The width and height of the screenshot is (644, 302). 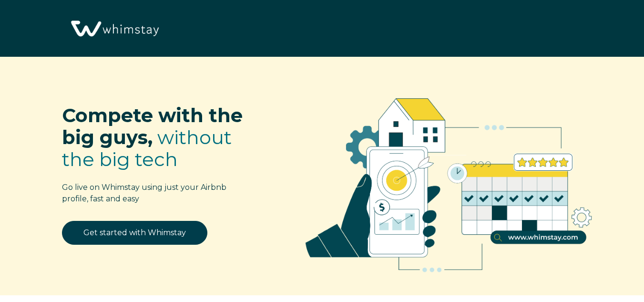 I want to click on span: Compete with the big guys,, so click(x=152, y=126).